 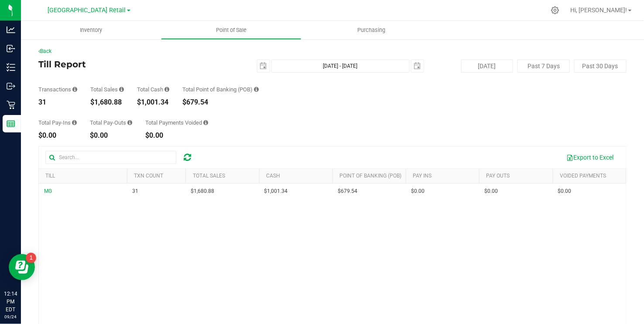 I want to click on div: Total Sales, so click(x=107, y=89).